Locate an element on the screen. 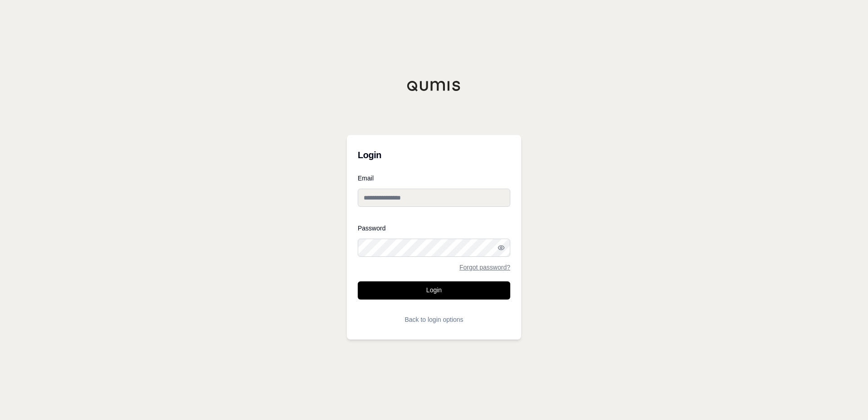 The height and width of the screenshot is (420, 868). img: Qumis is located at coordinates (434, 86).